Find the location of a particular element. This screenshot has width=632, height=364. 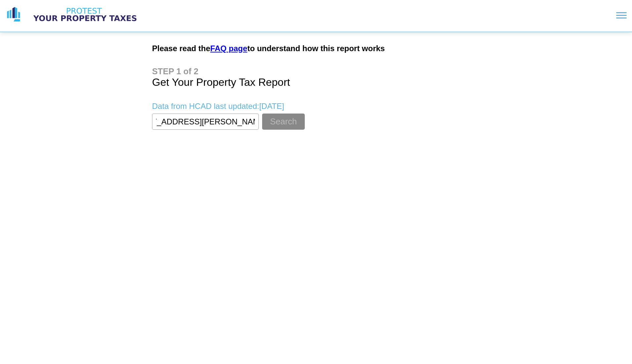

input: Enter Property Address is located at coordinates (205, 122).